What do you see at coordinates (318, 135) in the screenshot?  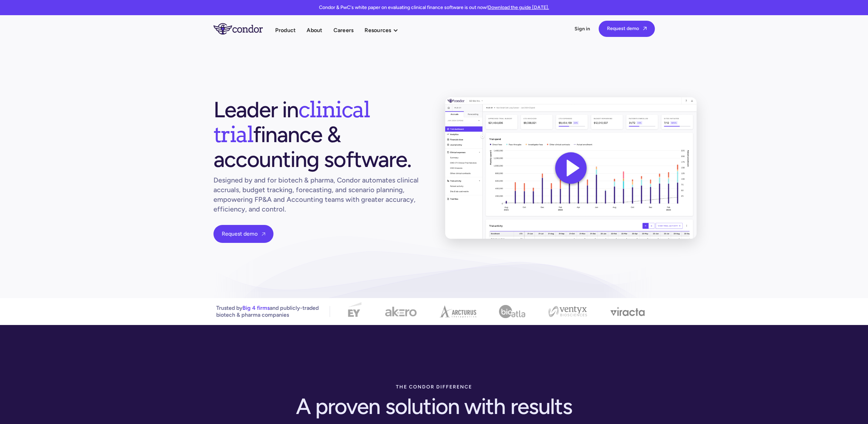 I see `h1: Leader in finance & accounting software.` at bounding box center [318, 135].